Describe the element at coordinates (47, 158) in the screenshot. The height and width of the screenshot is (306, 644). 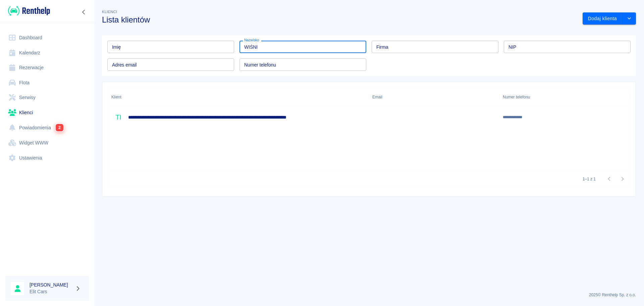
I see `a: Ustawienia` at that location.